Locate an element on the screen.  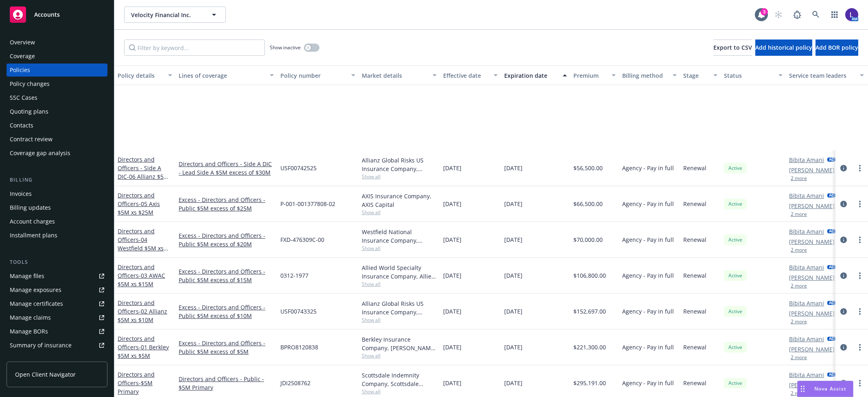
div: Billing updates is located at coordinates (30, 207).